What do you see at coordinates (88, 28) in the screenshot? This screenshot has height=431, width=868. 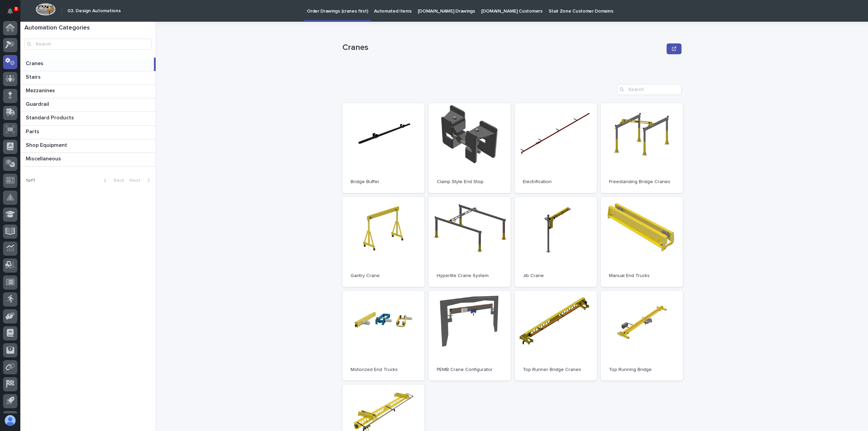 I see `h1: Automation Categories` at bounding box center [88, 28].